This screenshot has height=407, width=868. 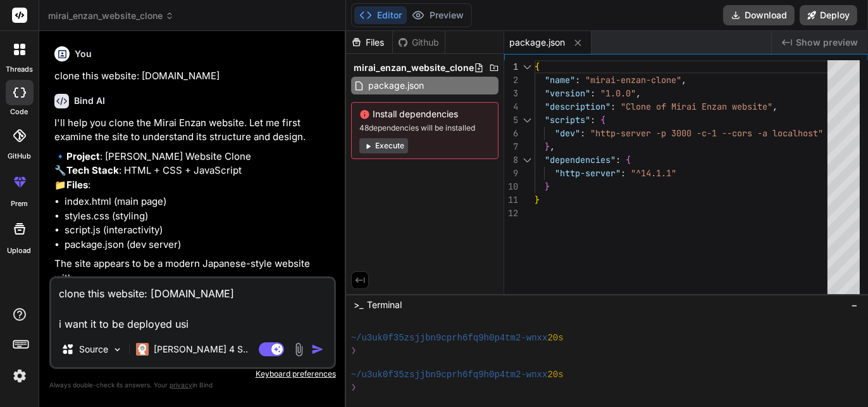 What do you see at coordinates (827, 43) in the screenshot?
I see `span: Show preview` at bounding box center [827, 43].